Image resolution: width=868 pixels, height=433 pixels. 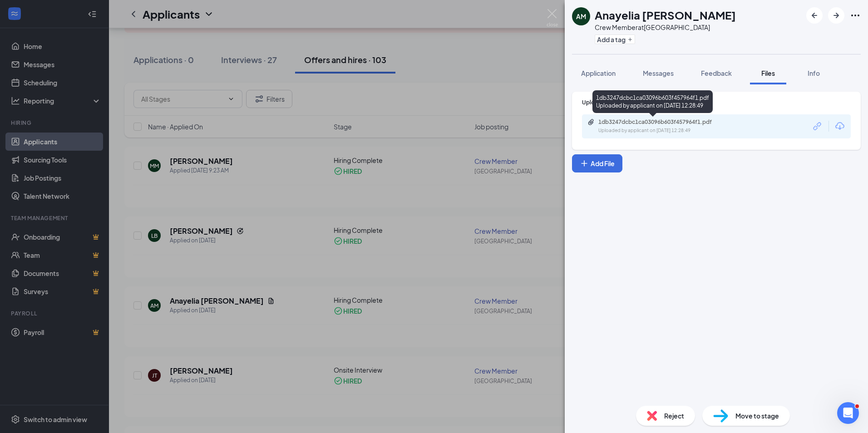 What do you see at coordinates (836, 15) in the screenshot?
I see `svg: ArrowRight` at bounding box center [836, 15].